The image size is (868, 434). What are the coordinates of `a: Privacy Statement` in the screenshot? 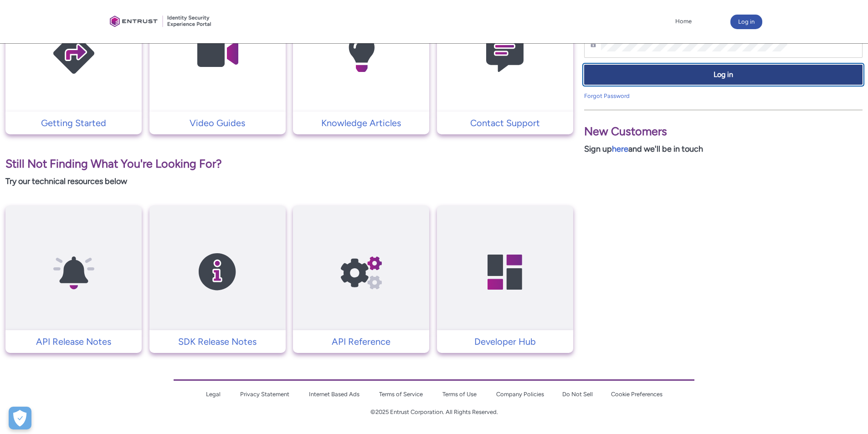 It's located at (265, 394).